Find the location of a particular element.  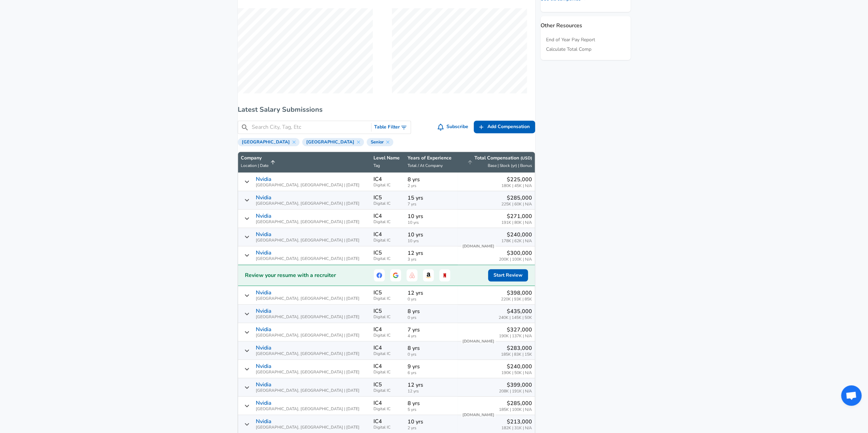

button: Start Review is located at coordinates (508, 275).